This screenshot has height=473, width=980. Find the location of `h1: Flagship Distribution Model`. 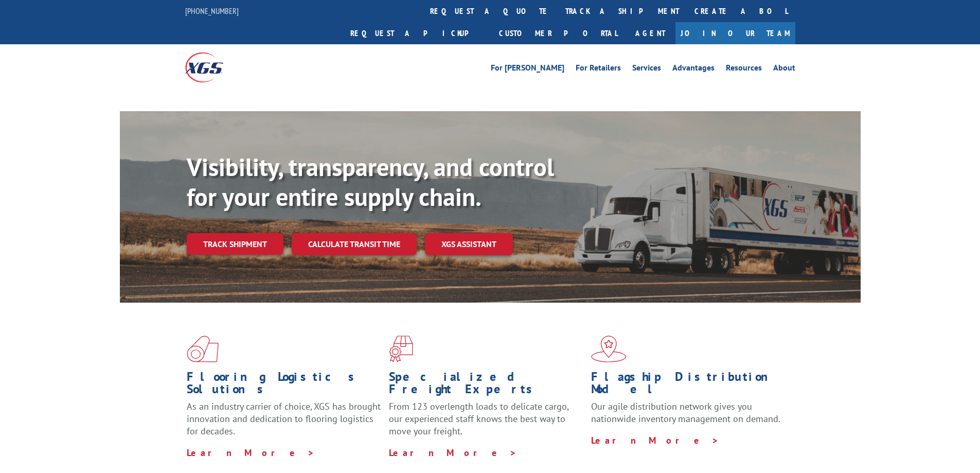

h1: Flagship Distribution Model is located at coordinates (688, 385).